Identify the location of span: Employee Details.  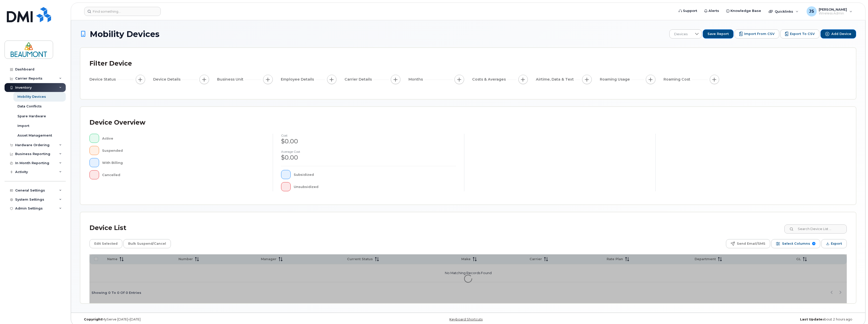
(298, 79).